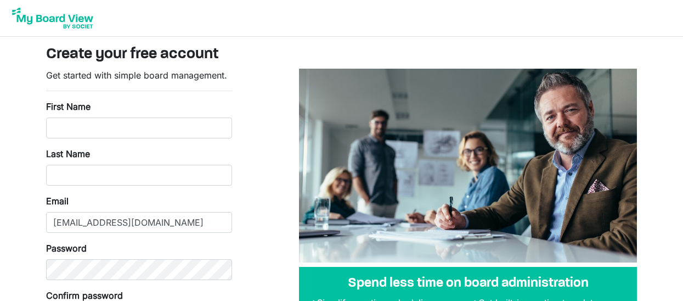 The height and width of the screenshot is (301, 683). What do you see at coordinates (468, 283) in the screenshot?
I see `h4: Spend less time on board administration` at bounding box center [468, 283].